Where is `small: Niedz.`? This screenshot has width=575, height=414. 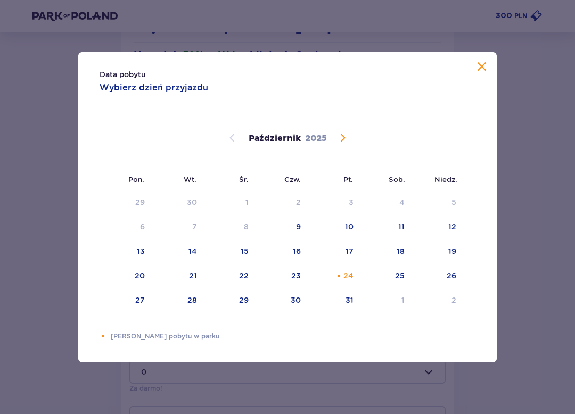 small: Niedz. is located at coordinates (446, 179).